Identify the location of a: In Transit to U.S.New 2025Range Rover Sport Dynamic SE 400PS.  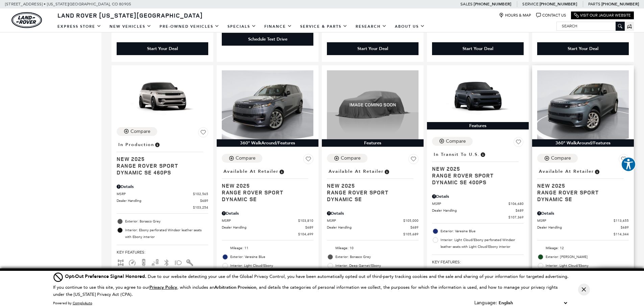
(478, 168).